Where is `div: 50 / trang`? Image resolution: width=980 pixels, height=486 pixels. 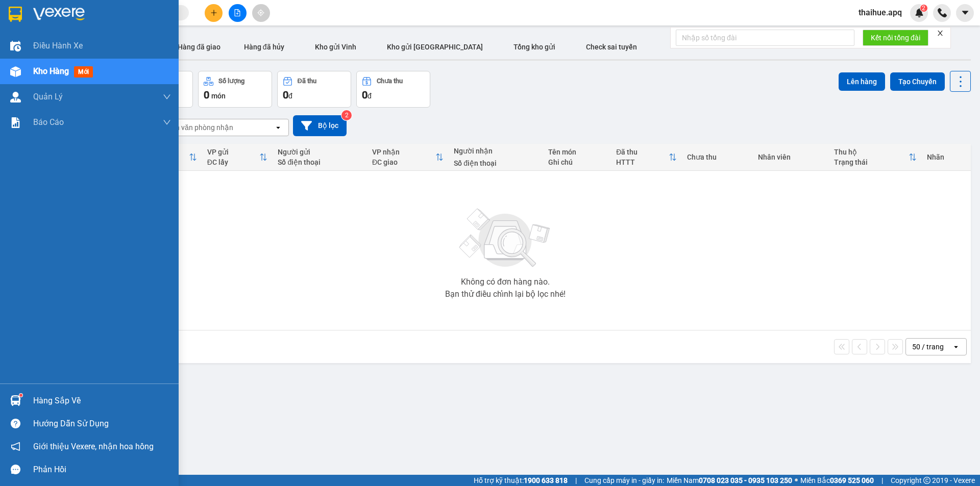 div: 50 / trang is located at coordinates (928, 347).